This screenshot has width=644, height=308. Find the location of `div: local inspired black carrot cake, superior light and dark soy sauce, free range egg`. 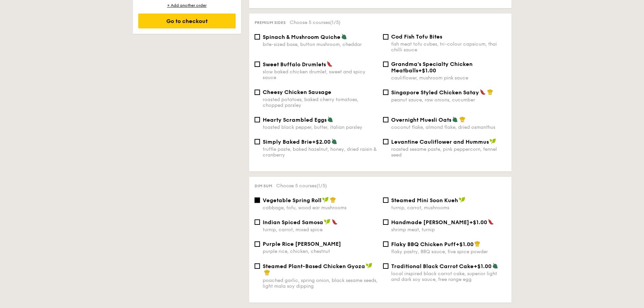

div: local inspired black carrot cake, superior light and dark soy sauce, free range egg is located at coordinates (449, 276).